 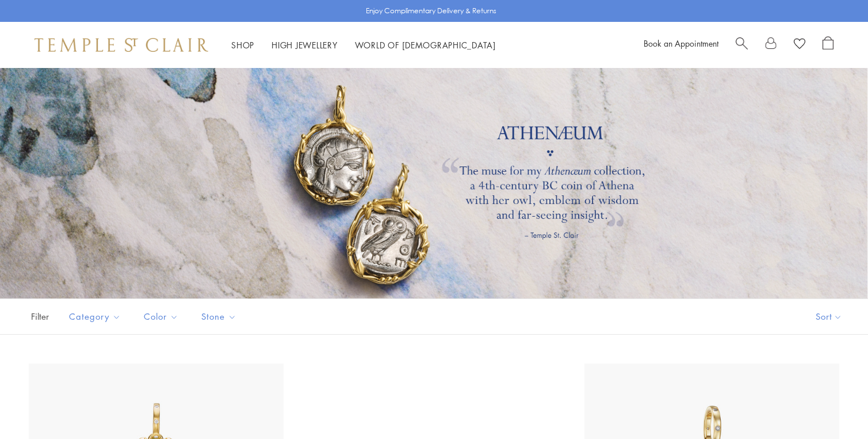 What do you see at coordinates (431, 11) in the screenshot?
I see `p: Enjoy Complimentary Delivery & Returns` at bounding box center [431, 11].